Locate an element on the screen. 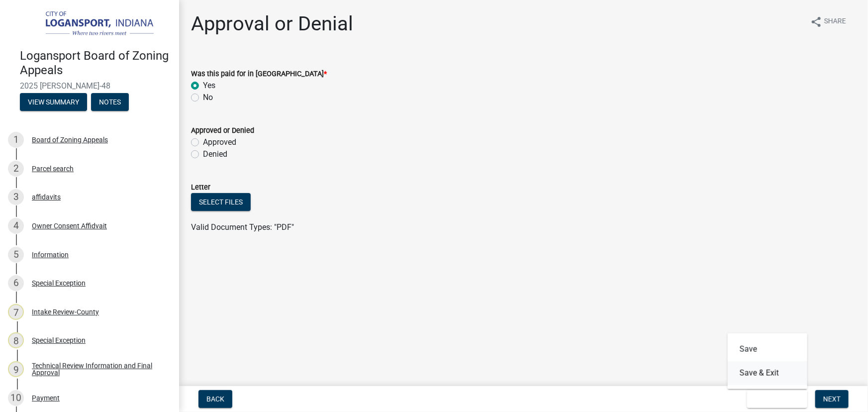  button: Back is located at coordinates (215, 399).